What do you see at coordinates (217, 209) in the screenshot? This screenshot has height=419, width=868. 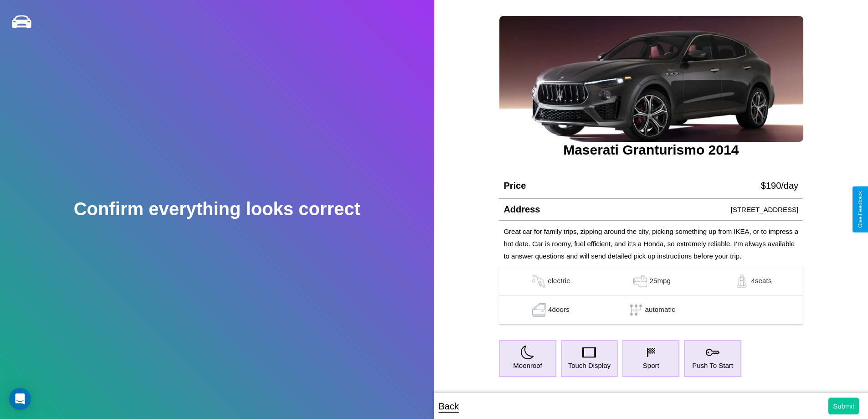 I see `h2: Confirm everything looks correct` at bounding box center [217, 209].